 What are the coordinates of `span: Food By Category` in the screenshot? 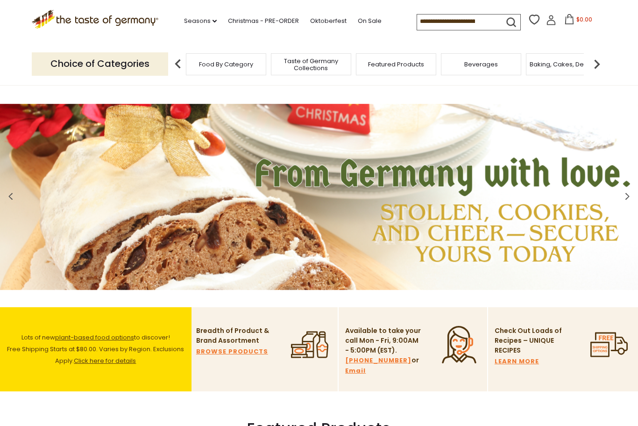 It's located at (226, 64).